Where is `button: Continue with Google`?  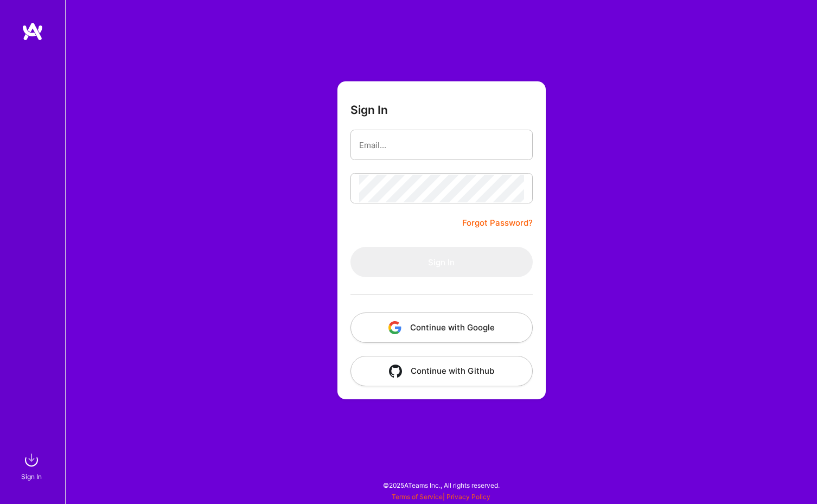 button: Continue with Google is located at coordinates (442, 328).